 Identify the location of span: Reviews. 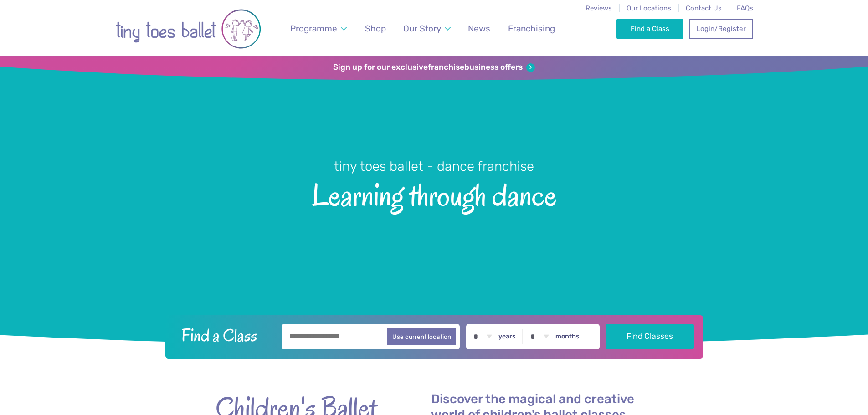
(598, 8).